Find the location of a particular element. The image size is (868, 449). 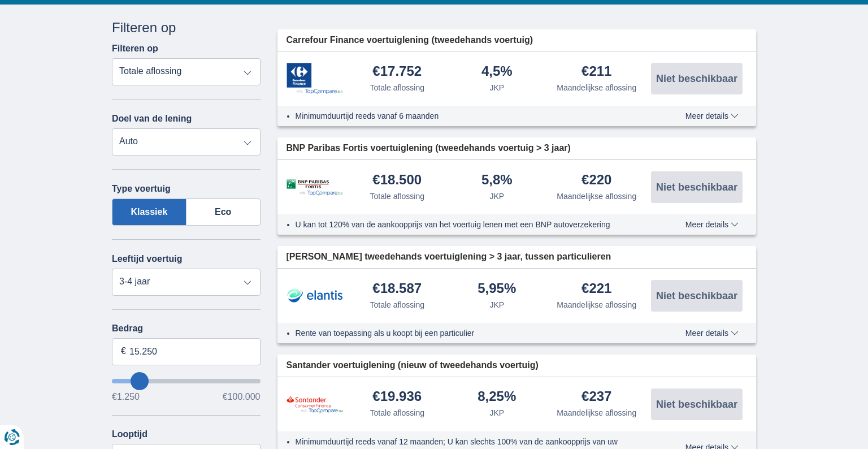

label: Doel van de lening is located at coordinates (151, 119).